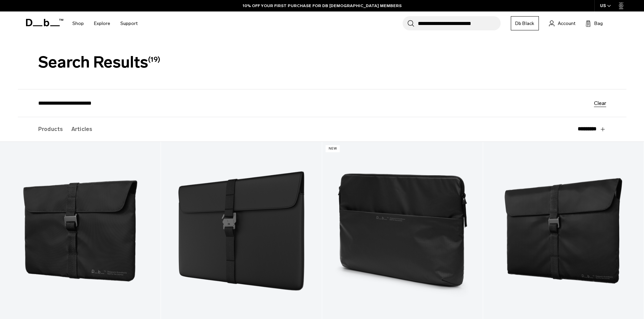 The width and height of the screenshot is (644, 319). Describe the element at coordinates (102, 24) in the screenshot. I see `a: Explore` at that location.